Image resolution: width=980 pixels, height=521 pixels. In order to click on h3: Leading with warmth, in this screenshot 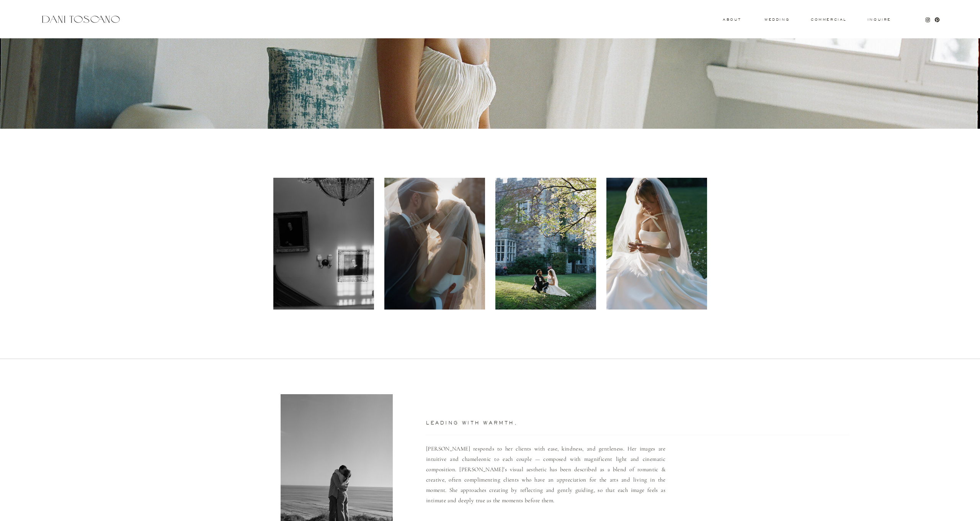, I will do `click(521, 424)`.